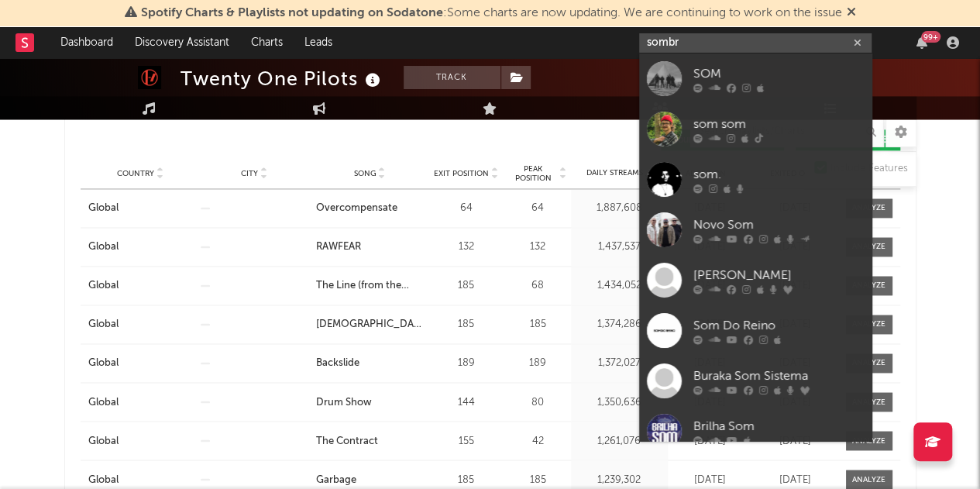 Image resolution: width=980 pixels, height=489 pixels. I want to click on span: Peak Position, so click(533, 174).